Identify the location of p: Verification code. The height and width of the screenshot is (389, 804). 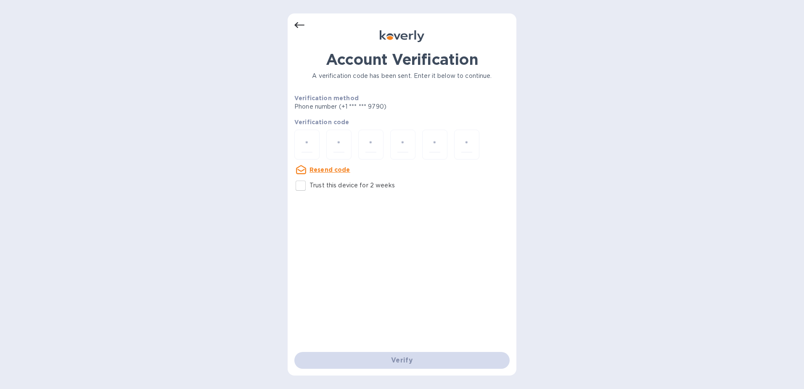
(402, 122).